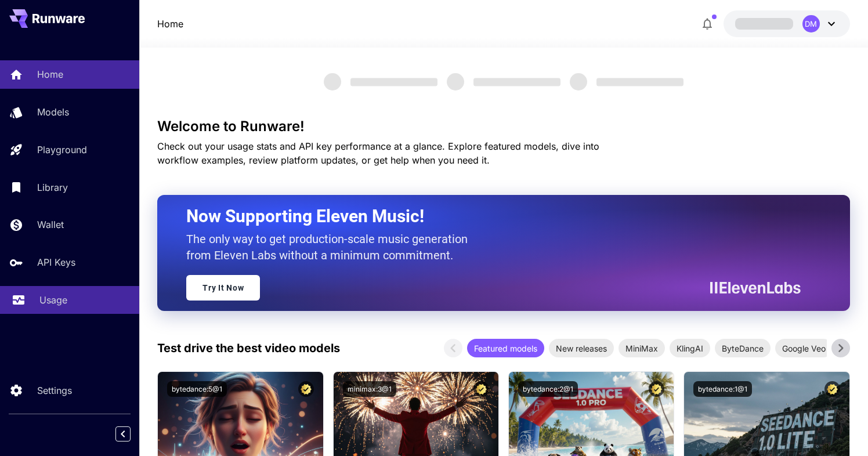 The width and height of the screenshot is (868, 456). I want to click on p: Test drive the best video models, so click(249, 348).